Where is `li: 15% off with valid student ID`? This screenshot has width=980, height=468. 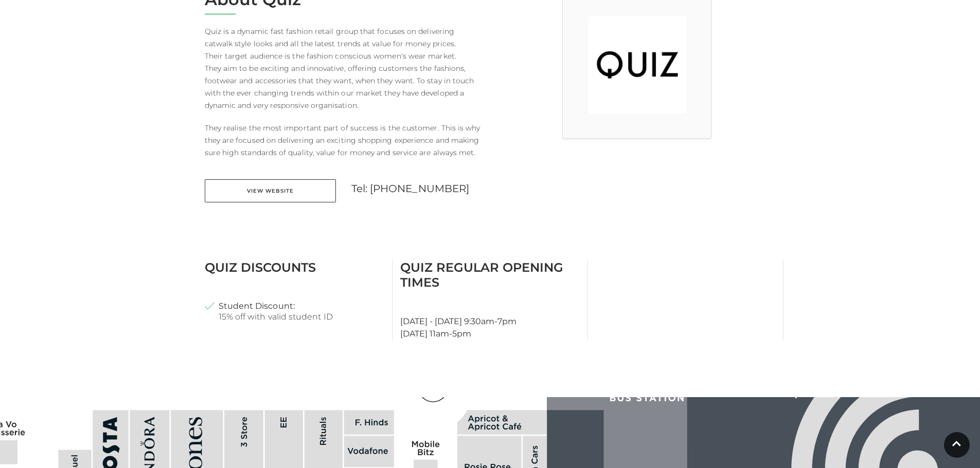 li: 15% off with valid student ID is located at coordinates (294, 311).